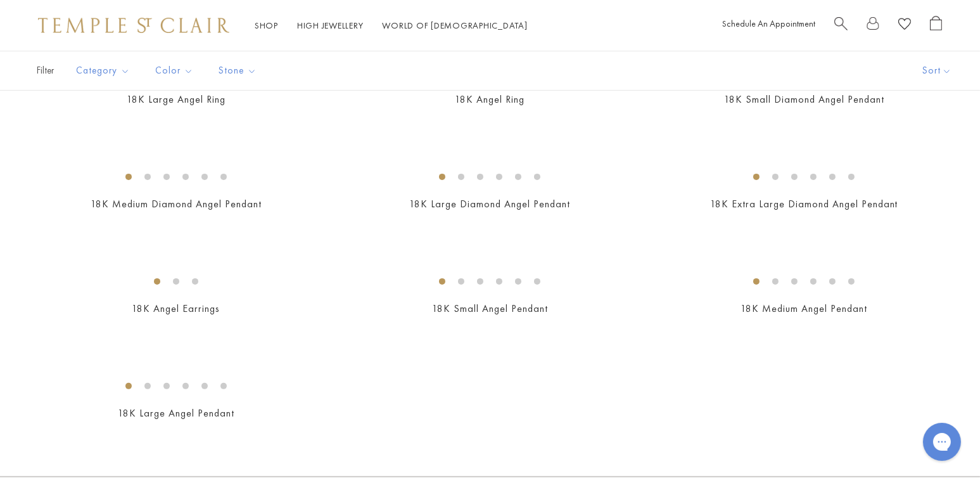 The width and height of the screenshot is (980, 478). Describe the element at coordinates (176, 71) in the screenshot. I see `span: Color` at that location.